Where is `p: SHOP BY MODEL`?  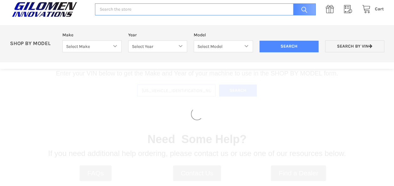 p: SHOP BY MODEL is located at coordinates (33, 44).